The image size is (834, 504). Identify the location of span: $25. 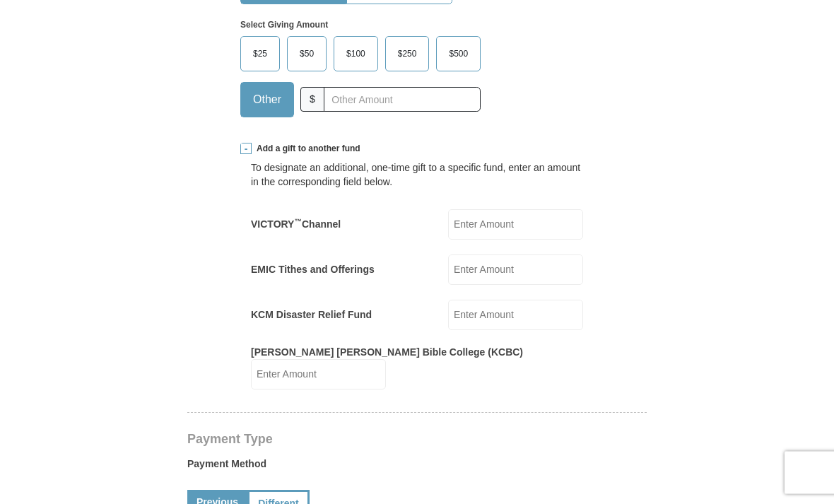
(260, 54).